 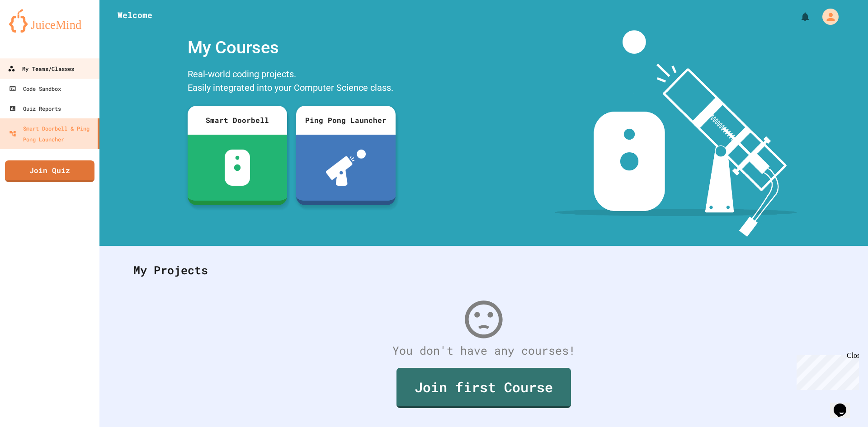 What do you see at coordinates (292, 48) in the screenshot?
I see `div: My Courses` at bounding box center [292, 48].